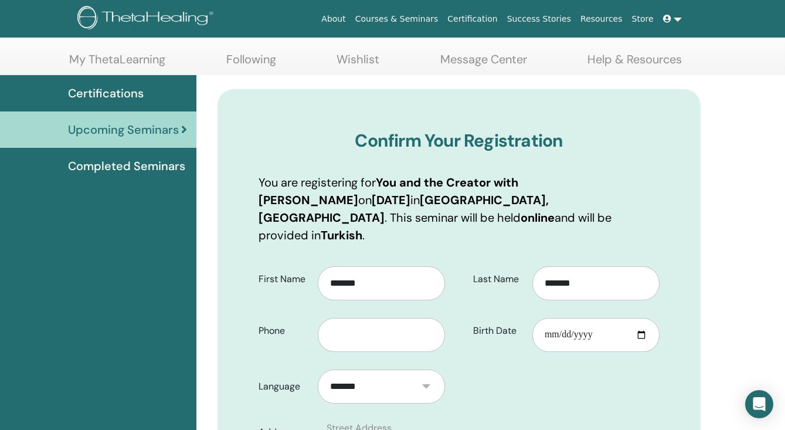 The image size is (785, 430). I want to click on p: You are registering for on in . This seminar will be held and will be provided in ., so click(459, 209).